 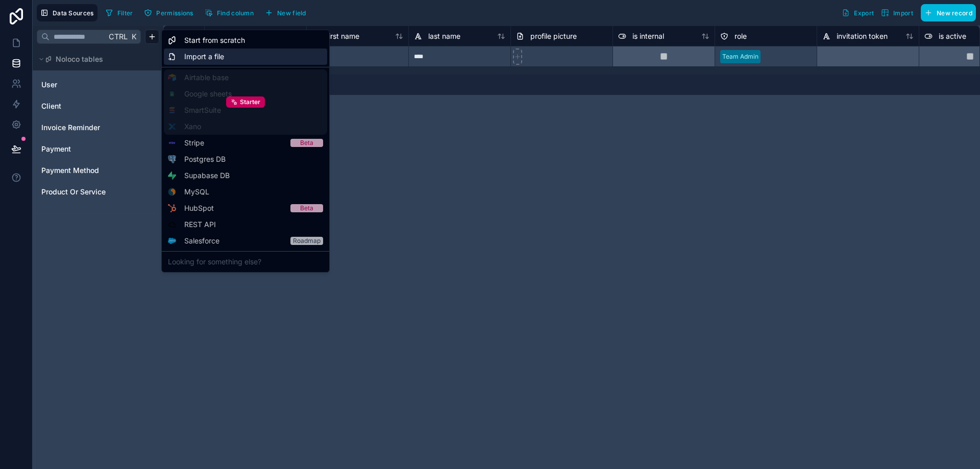 What do you see at coordinates (172, 159) in the screenshot?
I see `img: Postgres logo` at bounding box center [172, 159].